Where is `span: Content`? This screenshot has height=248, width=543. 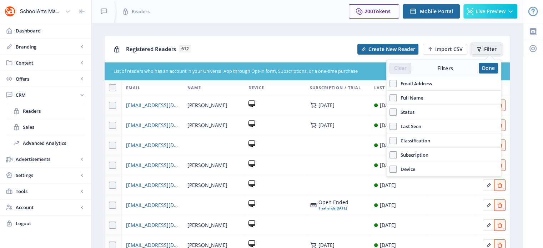 span: Content is located at coordinates (47, 63).